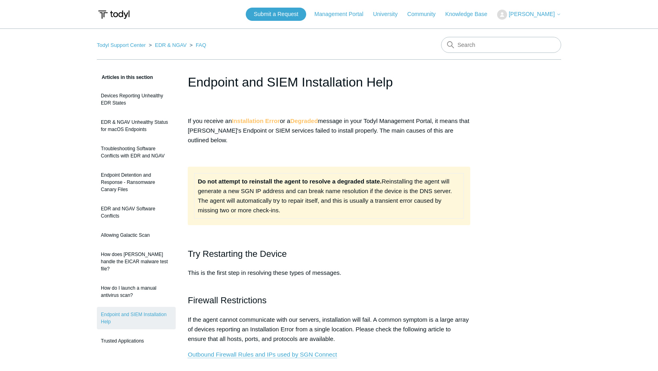  What do you see at coordinates (197, 45) in the screenshot?
I see `li: FAQ` at bounding box center [197, 45].